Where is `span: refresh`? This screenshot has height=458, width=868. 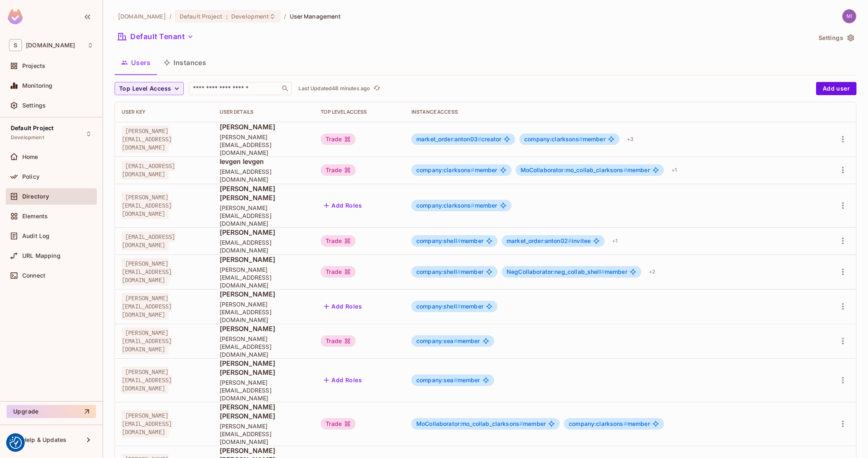
span: refresh is located at coordinates (377, 89).